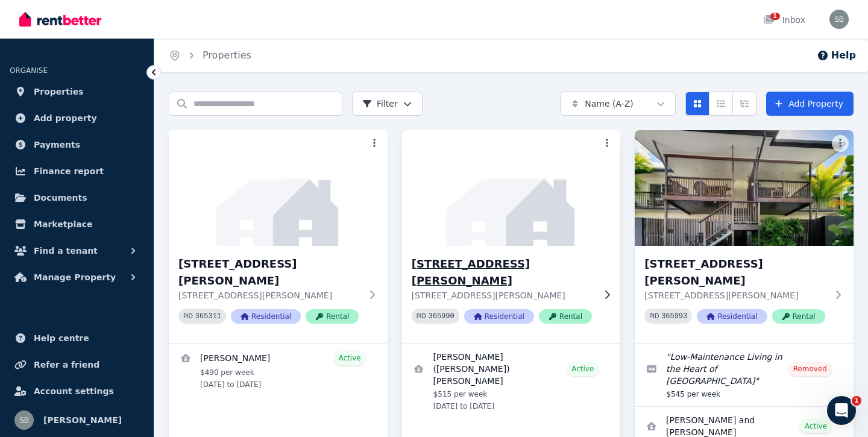 The width and height of the screenshot is (868, 437). I want to click on span: Marketplace, so click(63, 224).